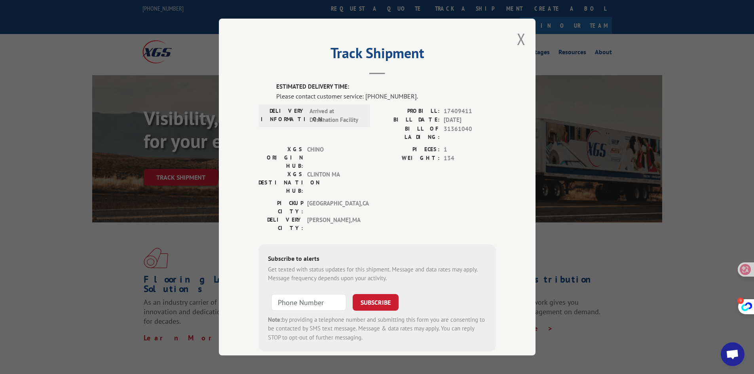 The image size is (754, 374). What do you see at coordinates (470, 133) in the screenshot?
I see `span: 31361040` at bounding box center [470, 133].